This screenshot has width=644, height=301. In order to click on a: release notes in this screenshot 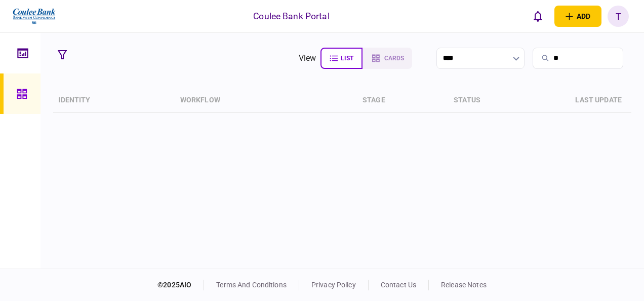, I will do `click(464, 285)`.